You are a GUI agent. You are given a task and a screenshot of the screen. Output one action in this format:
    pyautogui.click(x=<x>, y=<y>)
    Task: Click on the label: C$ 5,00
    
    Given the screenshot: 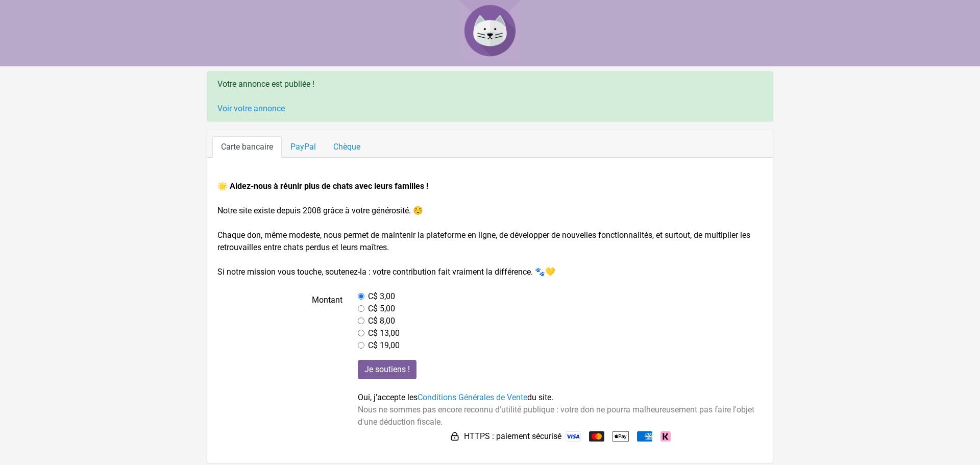 What is the action you would take?
    pyautogui.click(x=381, y=308)
    